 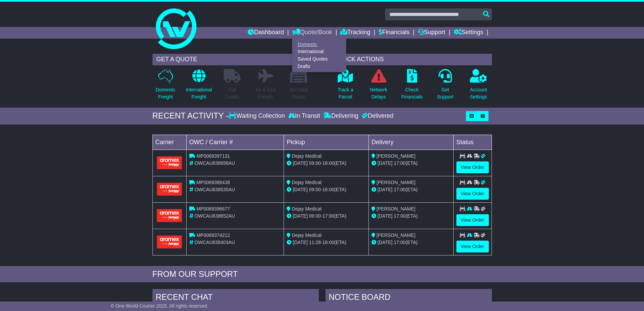 I want to click on p: Domestic Freight, so click(x=165, y=94).